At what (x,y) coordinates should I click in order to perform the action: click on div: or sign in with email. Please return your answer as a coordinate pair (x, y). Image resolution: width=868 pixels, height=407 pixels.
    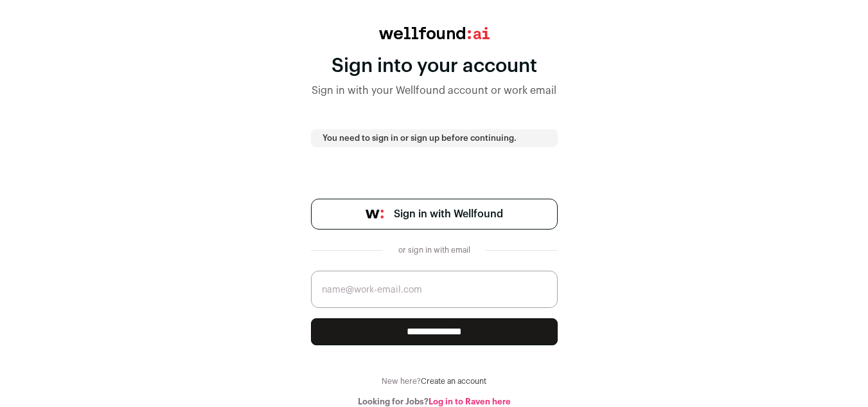
    Looking at the image, I should click on (435, 250).